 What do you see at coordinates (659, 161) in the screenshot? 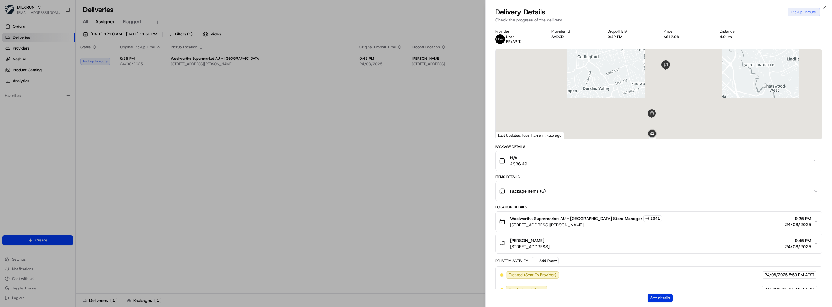
I see `button: N/AA$36.49` at bounding box center [659, 161].